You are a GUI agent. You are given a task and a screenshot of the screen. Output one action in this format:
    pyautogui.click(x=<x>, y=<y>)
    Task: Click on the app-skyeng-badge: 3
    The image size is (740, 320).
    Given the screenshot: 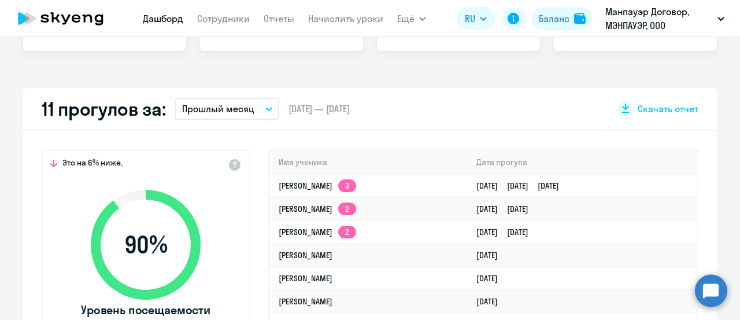 What is the action you would take?
    pyautogui.click(x=347, y=186)
    